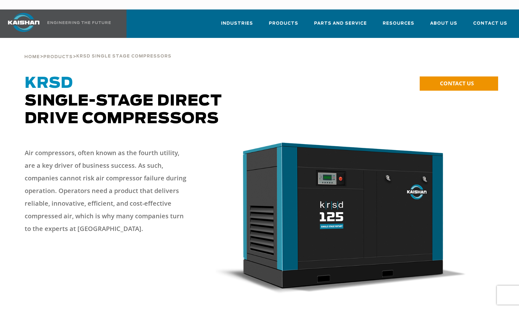 The width and height of the screenshot is (519, 309). What do you see at coordinates (490, 23) in the screenshot?
I see `span: Contact Us` at bounding box center [490, 23].